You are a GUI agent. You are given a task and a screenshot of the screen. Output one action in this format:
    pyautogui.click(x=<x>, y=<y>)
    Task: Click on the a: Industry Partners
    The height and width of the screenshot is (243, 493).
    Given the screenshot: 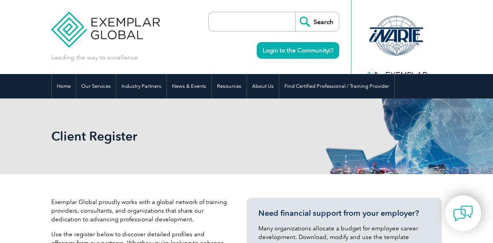 What is the action you would take?
    pyautogui.click(x=141, y=86)
    